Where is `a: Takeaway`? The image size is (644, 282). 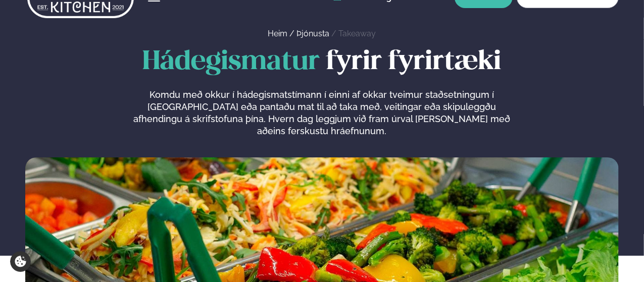 a: Takeaway is located at coordinates (357, 33).